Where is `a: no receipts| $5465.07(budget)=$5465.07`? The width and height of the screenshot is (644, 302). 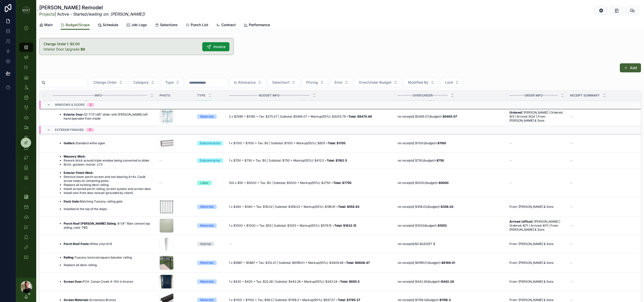 a: no receipts| $5465.07(budget)=$5465.07 is located at coordinates (450, 117).